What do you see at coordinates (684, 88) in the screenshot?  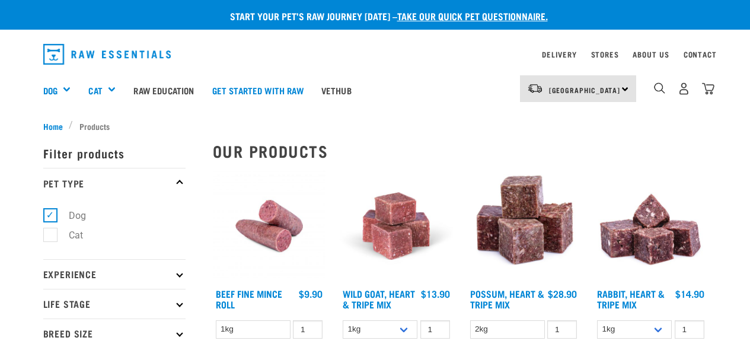 I see `img: user.png` at bounding box center [684, 88].